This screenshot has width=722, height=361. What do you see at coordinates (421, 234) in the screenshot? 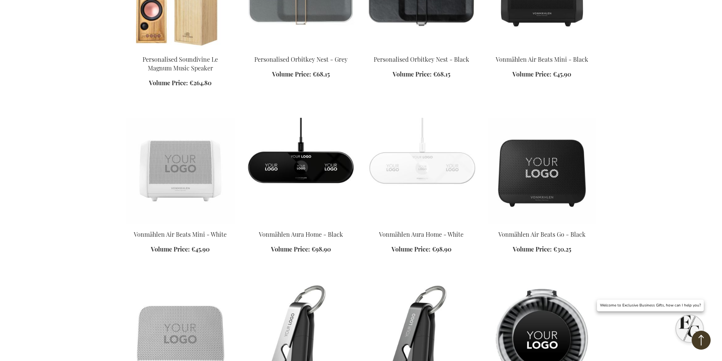
I see `a: Vonmählen Aura Home - White` at bounding box center [421, 234].